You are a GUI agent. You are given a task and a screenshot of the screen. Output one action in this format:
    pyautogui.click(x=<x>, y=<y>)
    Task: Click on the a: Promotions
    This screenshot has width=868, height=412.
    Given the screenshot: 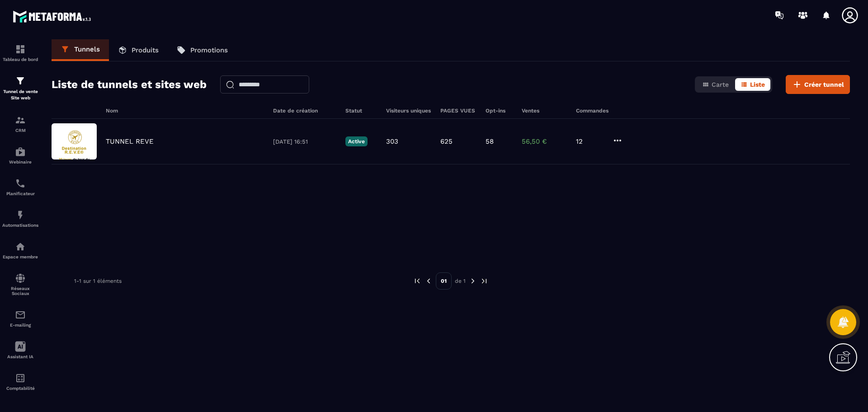 What is the action you would take?
    pyautogui.click(x=202, y=50)
    